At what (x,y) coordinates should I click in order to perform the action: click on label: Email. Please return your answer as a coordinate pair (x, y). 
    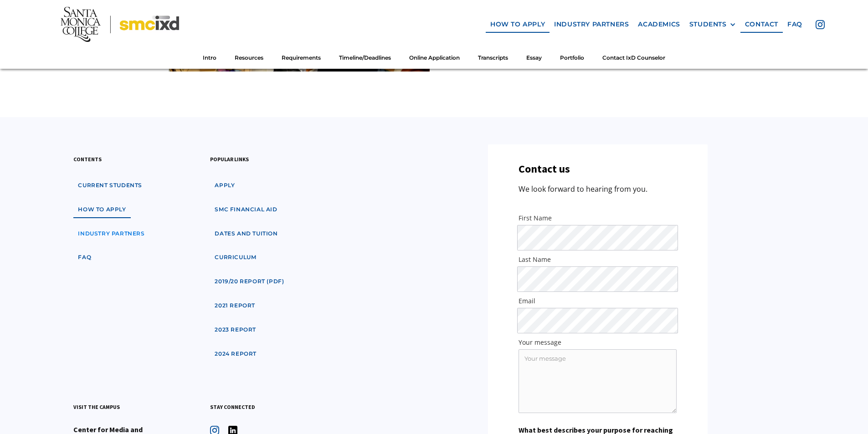
    Looking at the image, I should click on (597, 301).